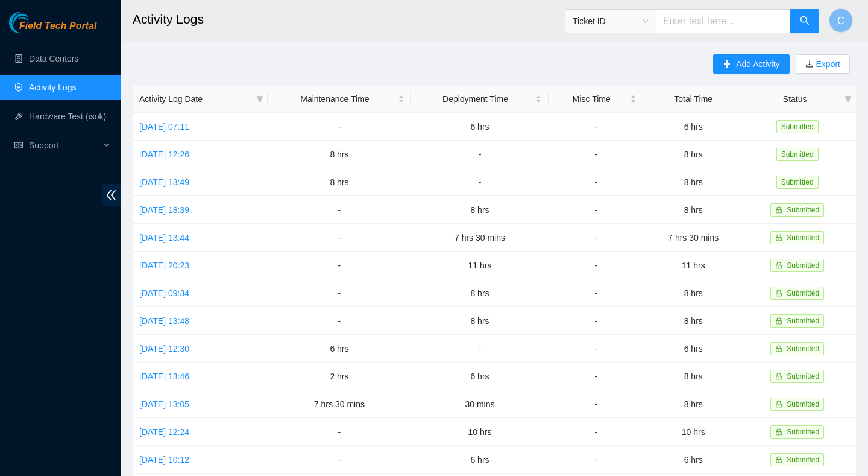 The width and height of the screenshot is (868, 476). What do you see at coordinates (480, 265) in the screenshot?
I see `td: 11 hrs` at bounding box center [480, 265].